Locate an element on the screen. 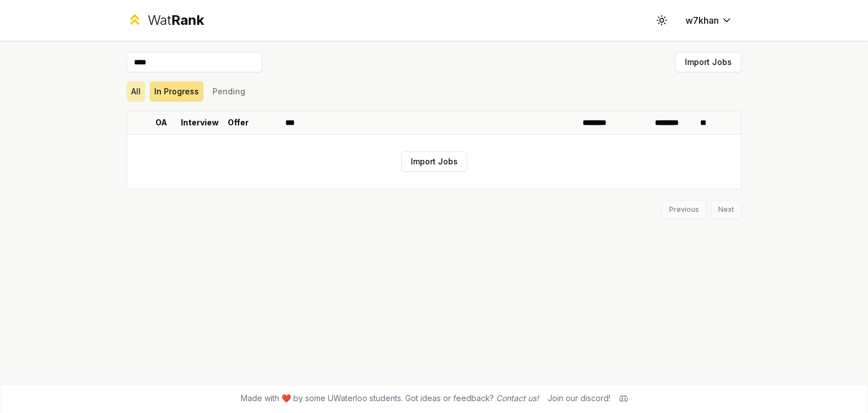  div: Join our discord! is located at coordinates (579, 398).